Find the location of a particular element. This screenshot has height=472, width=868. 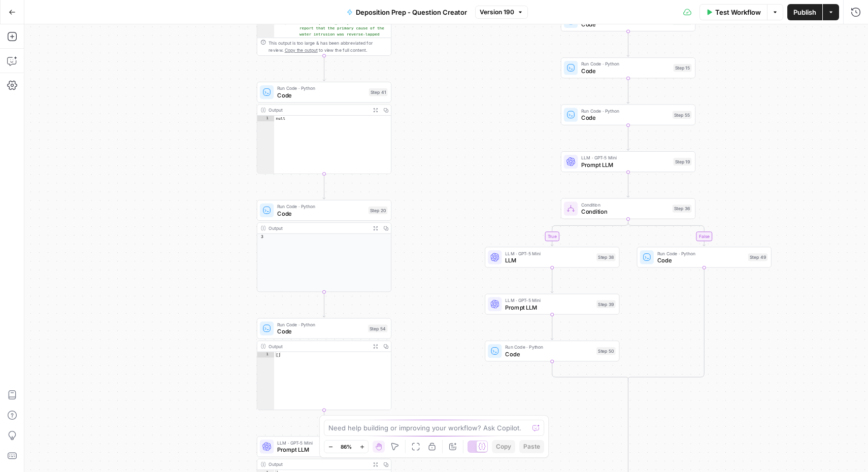

div: LLM · GPT-5 MiniPrompt LLMStep 19 is located at coordinates (628, 161).